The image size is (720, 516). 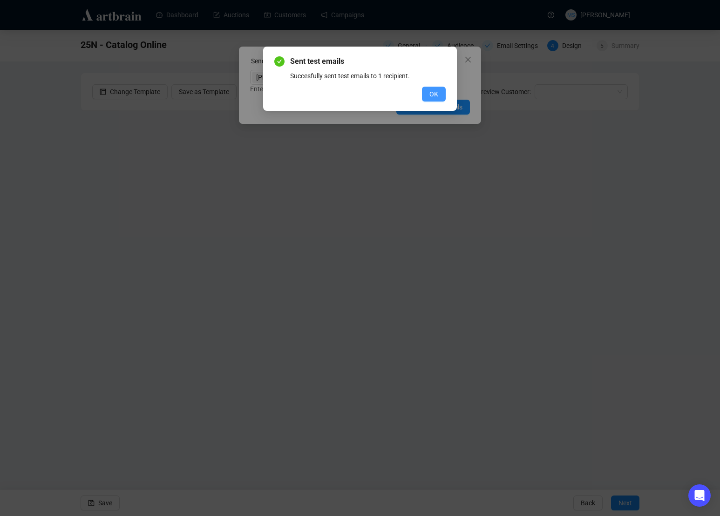 I want to click on div: Succesfully sent test emails to 1 recipient., so click(x=368, y=76).